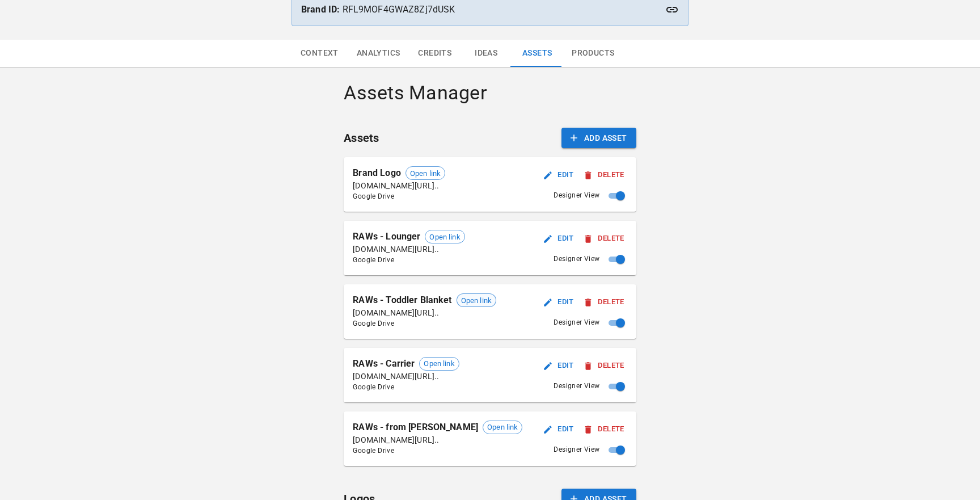  What do you see at coordinates (490, 93) in the screenshot?
I see `h4: Assets Manager` at bounding box center [490, 93].